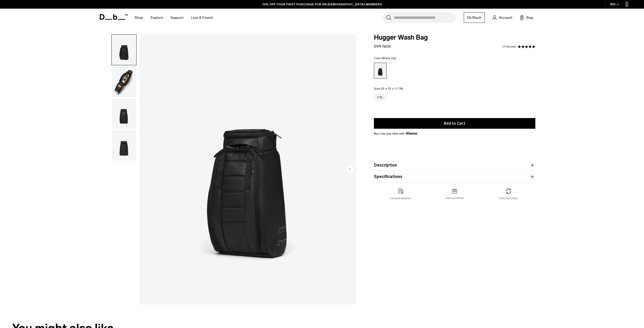 This screenshot has width=644, height=328. Describe the element at coordinates (526, 18) in the screenshot. I see `button: Bag` at that location.